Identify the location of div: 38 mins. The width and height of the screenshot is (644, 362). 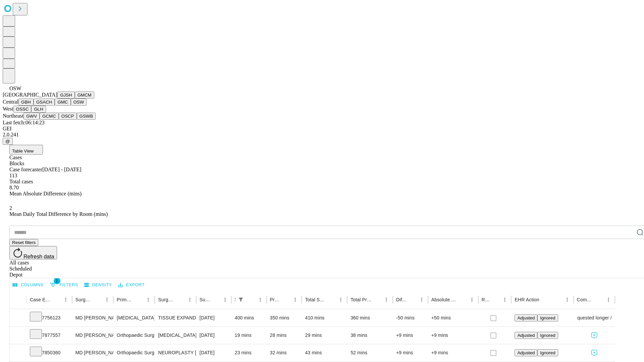
(370, 335).